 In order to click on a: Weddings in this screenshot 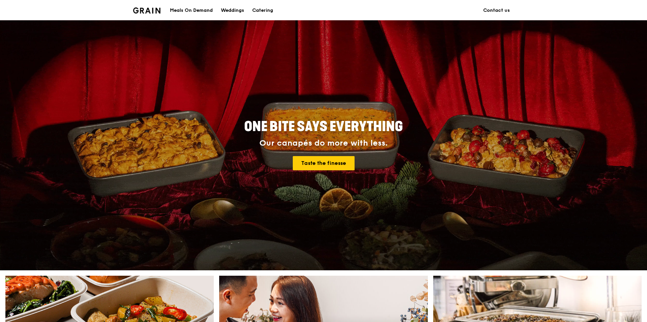, I will do `click(232, 10)`.